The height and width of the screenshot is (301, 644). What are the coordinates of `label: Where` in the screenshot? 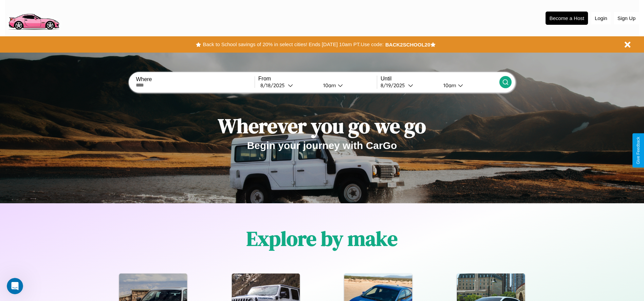 It's located at (195, 79).